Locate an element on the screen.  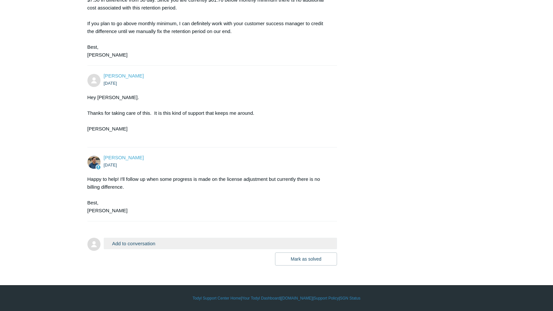
a: SGN Status is located at coordinates (350, 298).